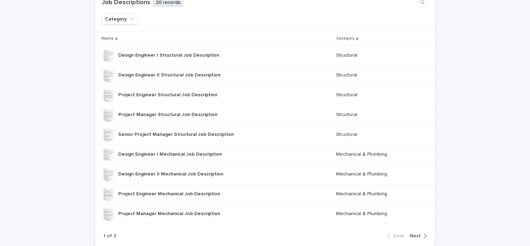 The image size is (530, 246). I want to click on p: Design Engineer II Structural Job Description, so click(170, 74).